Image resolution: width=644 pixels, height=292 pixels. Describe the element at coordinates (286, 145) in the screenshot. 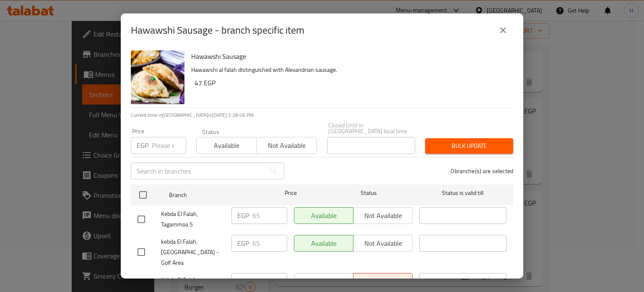

I see `button: Not available` at that location.